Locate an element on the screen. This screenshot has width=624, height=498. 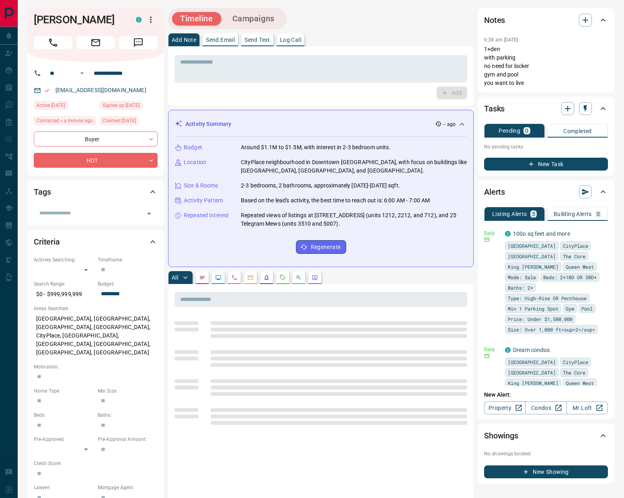
a: Condos is located at coordinates (546, 408).